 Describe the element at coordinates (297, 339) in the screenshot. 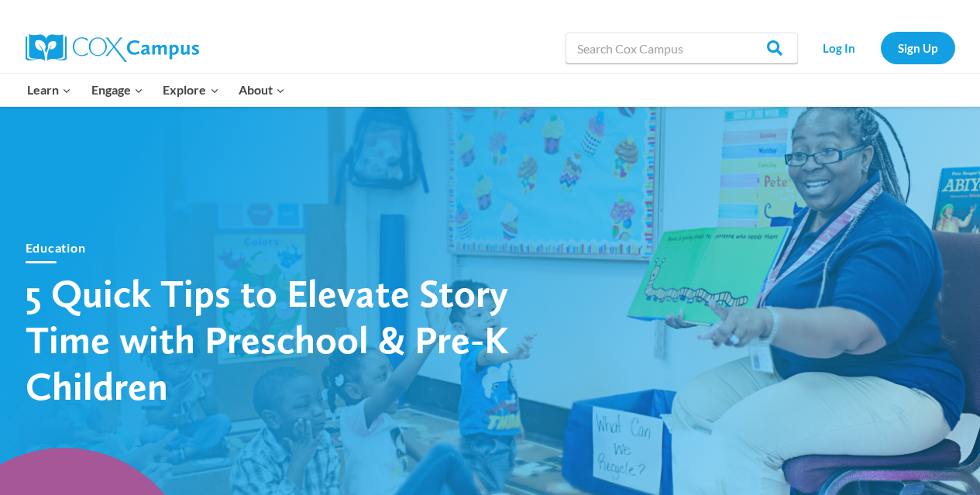

I see `h1: 5 Quick Tips to Elevate Story Time with Preschool & Pre-K Children` at that location.